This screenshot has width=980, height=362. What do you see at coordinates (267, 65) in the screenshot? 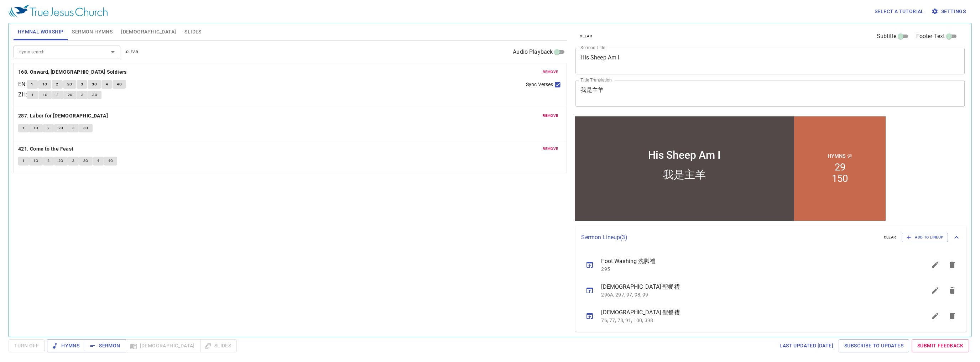
I see `li: 150` at bounding box center [267, 65].